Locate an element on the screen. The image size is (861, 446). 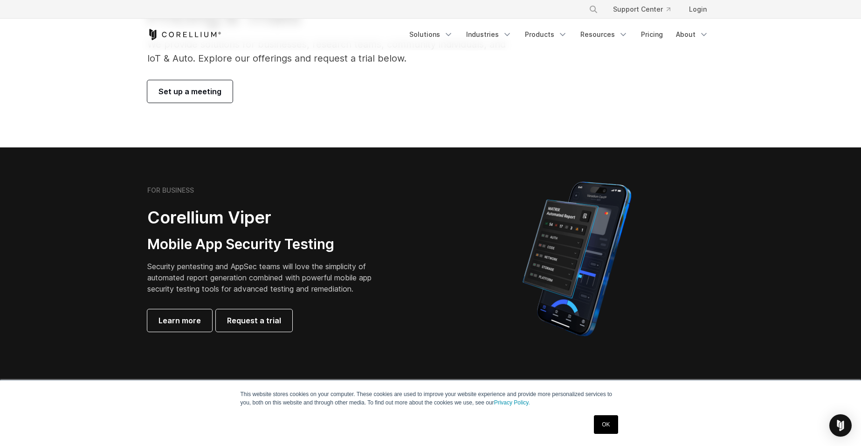
a: OK is located at coordinates (605, 424).